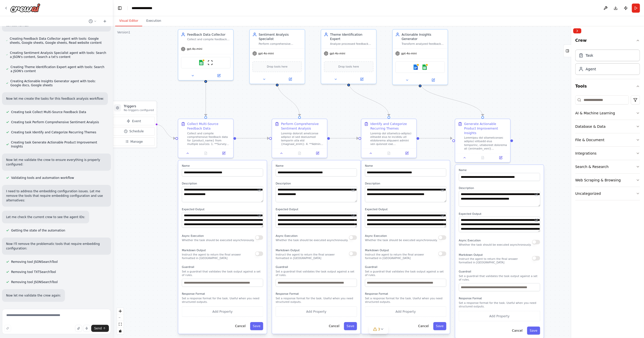  Describe the element at coordinates (59, 83) in the screenshot. I see `span: Creating Actionable Insights Generator agent with tools: Google docs, Google sheets` at that location.